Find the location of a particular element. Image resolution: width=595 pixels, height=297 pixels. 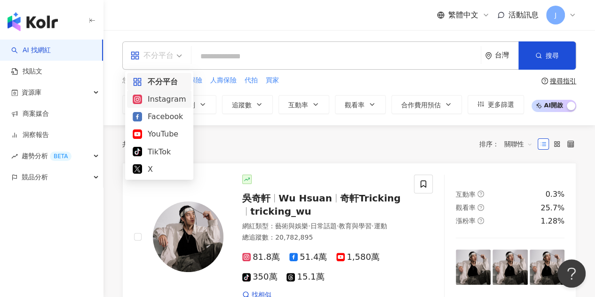

span: 繁體中文 is located at coordinates (464, 15).